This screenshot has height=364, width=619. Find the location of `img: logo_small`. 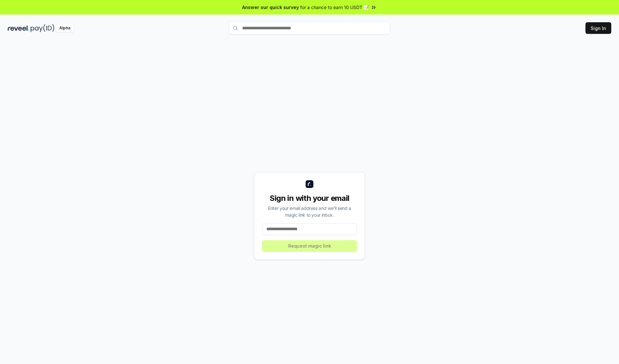

img: logo_small is located at coordinates (309, 184).